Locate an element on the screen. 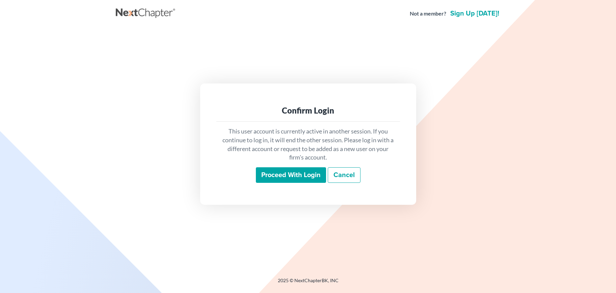 The image size is (616, 293). p: This user account is currently active in another session. If you continue to log in, it will end ... is located at coordinates (308, 144).